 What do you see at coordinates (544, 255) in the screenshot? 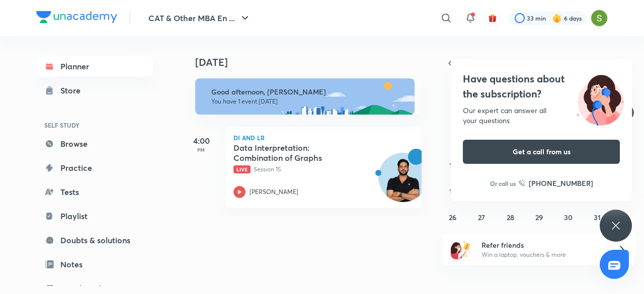
I see `p: Win a laptop, vouchers & more` at bounding box center [544, 255].